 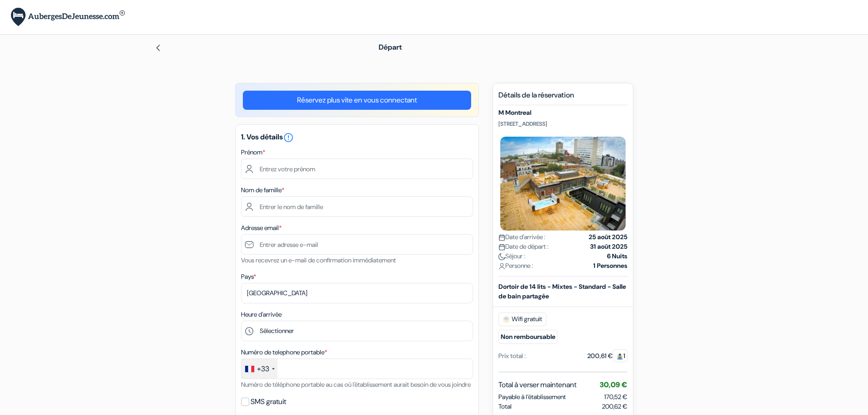 What do you see at coordinates (357, 169) in the screenshot?
I see `input: Entrez votre prénom` at bounding box center [357, 169].